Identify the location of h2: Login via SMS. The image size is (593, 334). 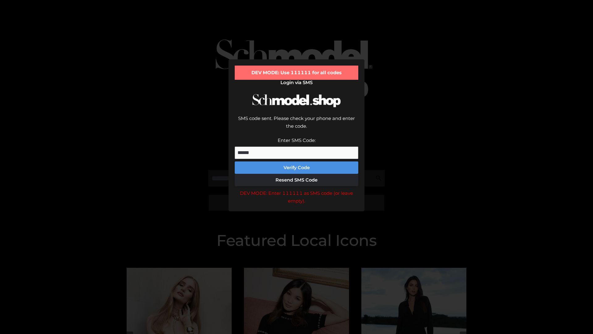
(297, 82).